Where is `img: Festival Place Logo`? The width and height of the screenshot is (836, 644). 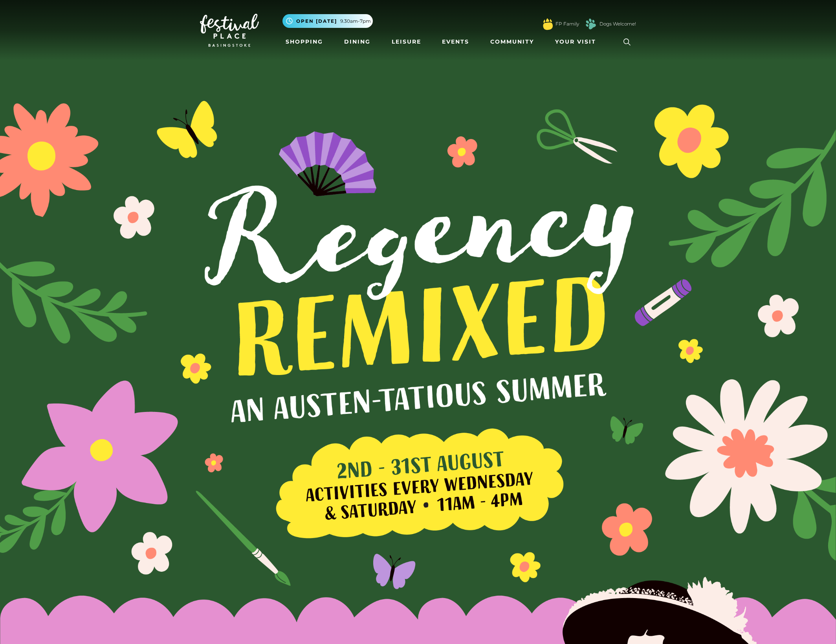 img: Festival Place Logo is located at coordinates (229, 30).